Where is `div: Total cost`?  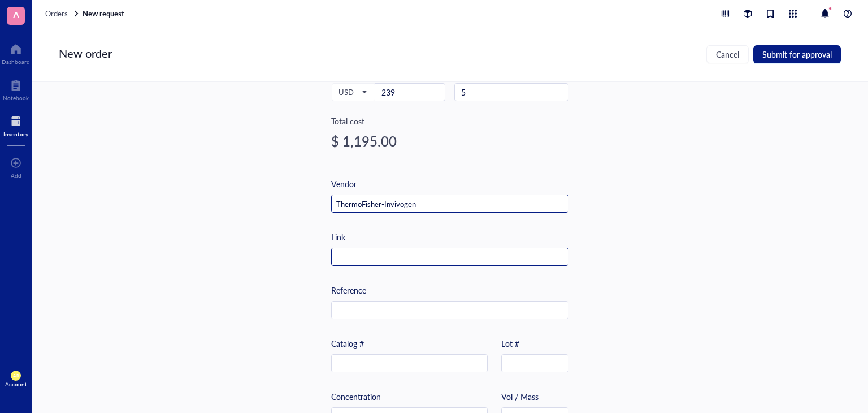
div: Total cost is located at coordinates (450, 121).